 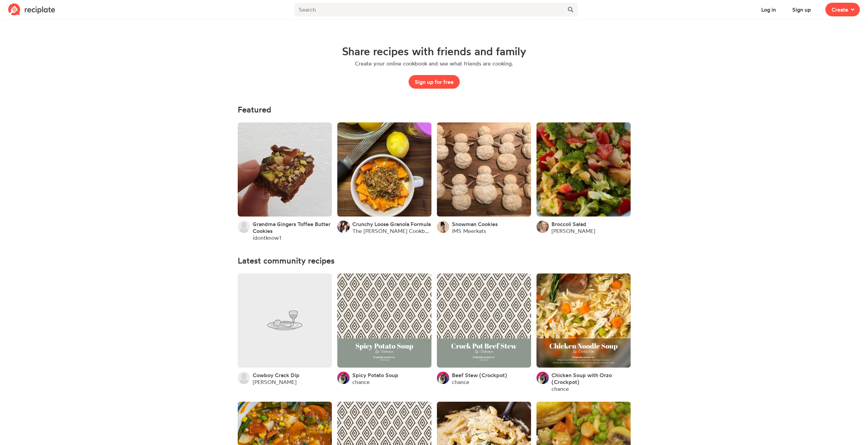 I want to click on span: Crunchy Loose Granola Formula, so click(x=392, y=224).